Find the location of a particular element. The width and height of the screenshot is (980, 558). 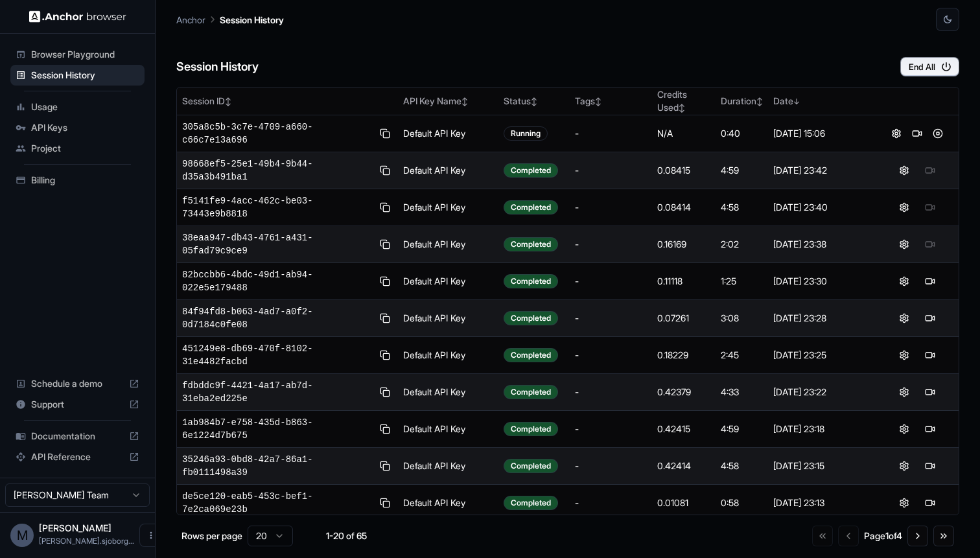

div: Status is located at coordinates (534, 101).